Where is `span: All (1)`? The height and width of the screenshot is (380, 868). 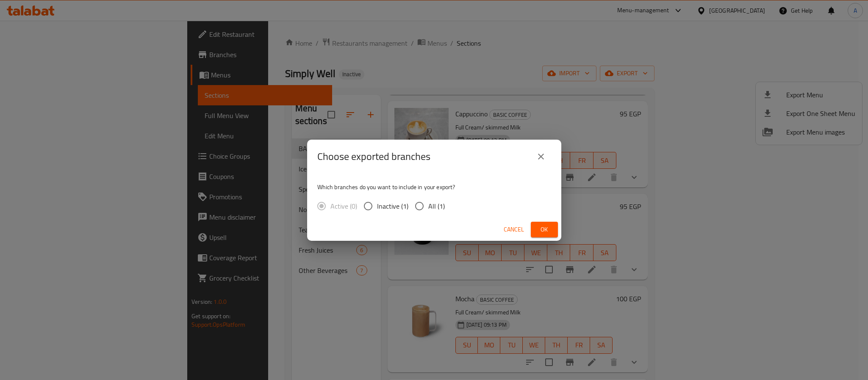
span: All (1) is located at coordinates (436, 206).